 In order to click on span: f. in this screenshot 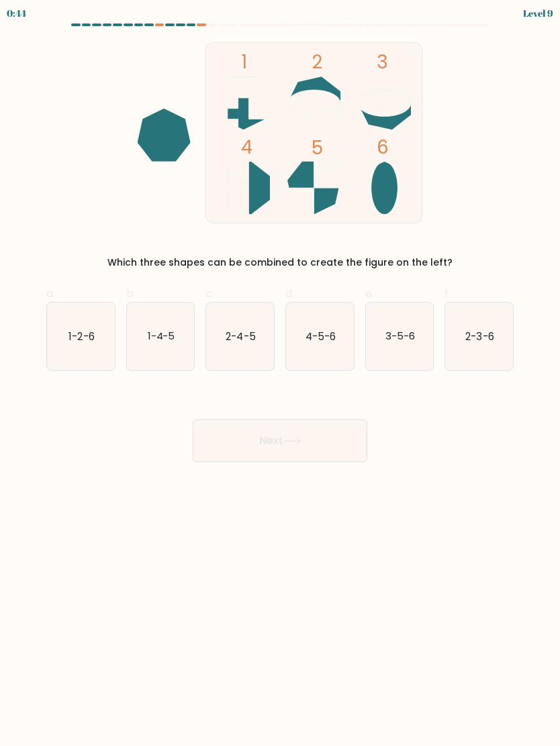, I will do `click(447, 294)`.